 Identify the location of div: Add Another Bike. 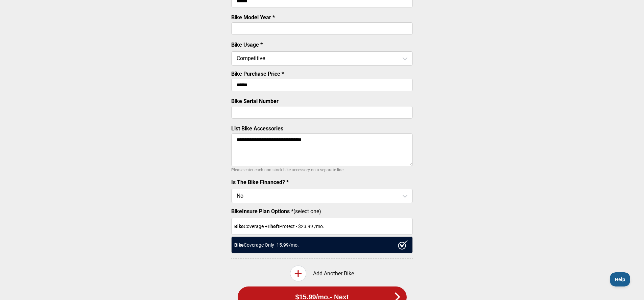
(322, 274).